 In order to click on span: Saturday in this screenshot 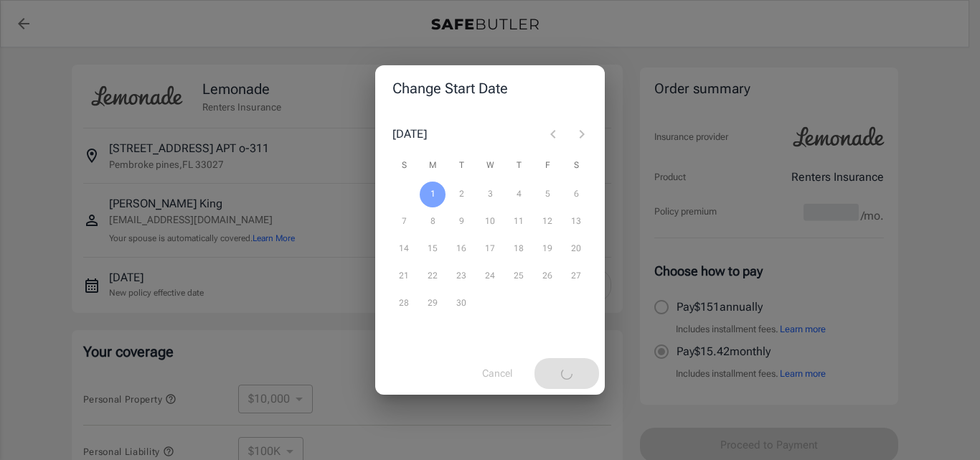, I will do `click(576, 166)`.